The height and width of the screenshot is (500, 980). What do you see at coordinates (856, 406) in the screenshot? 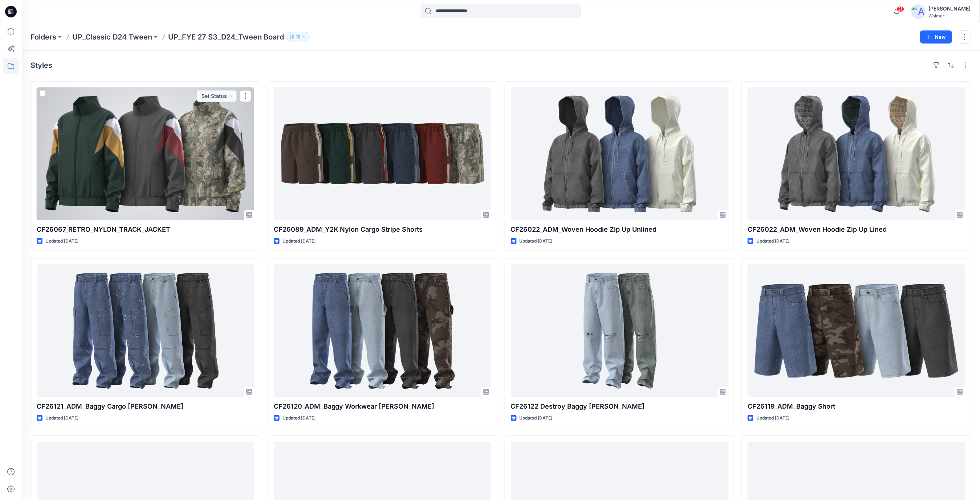
I see `p: CF26119_ADM_Baggy Short` at bounding box center [856, 406].